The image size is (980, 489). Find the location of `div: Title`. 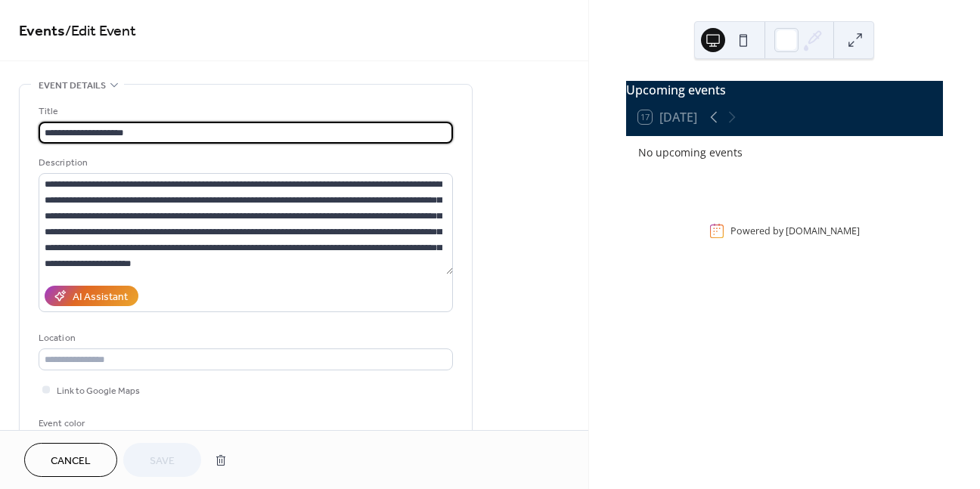

div: Title is located at coordinates (244, 111).